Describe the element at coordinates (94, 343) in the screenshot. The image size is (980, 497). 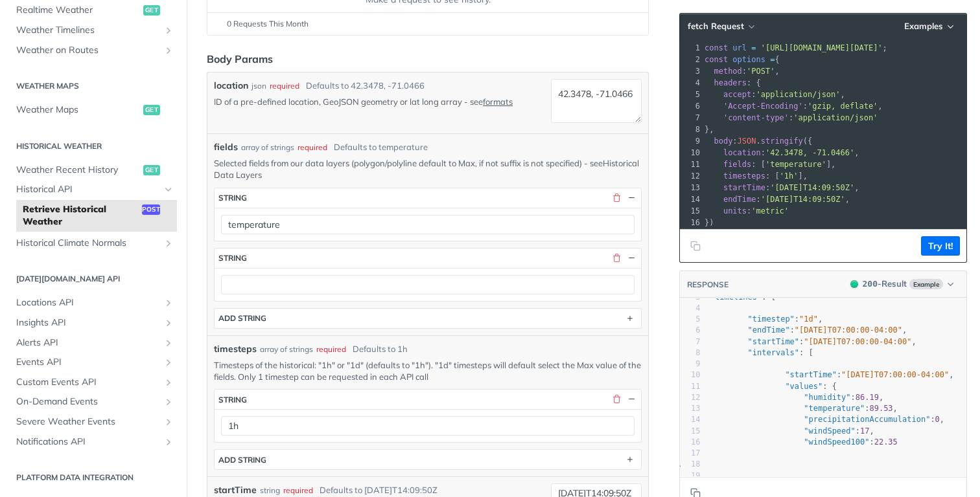
I see `a: Alerts APIShow subpages for Alerts API` at that location.